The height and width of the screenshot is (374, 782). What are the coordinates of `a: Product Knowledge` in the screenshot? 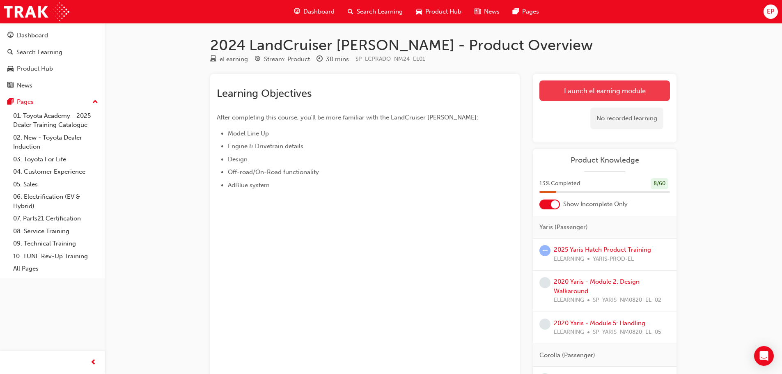 It's located at (605, 160).